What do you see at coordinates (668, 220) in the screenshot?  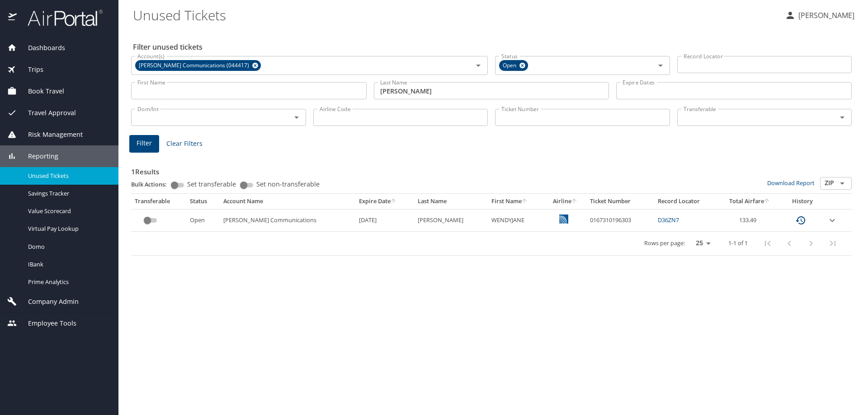 I see `a: D36ZN7` at bounding box center [668, 220].